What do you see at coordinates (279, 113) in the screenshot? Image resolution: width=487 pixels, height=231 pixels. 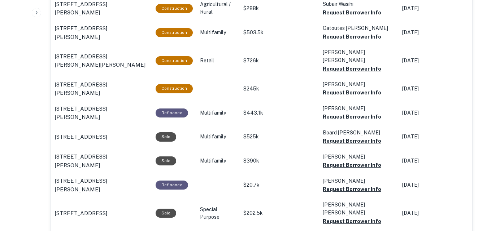 I see `p: $443.1k` at bounding box center [279, 113].